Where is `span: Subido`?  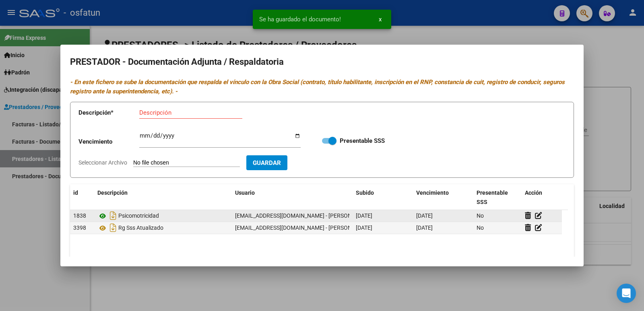 span: Subido is located at coordinates (365, 193).